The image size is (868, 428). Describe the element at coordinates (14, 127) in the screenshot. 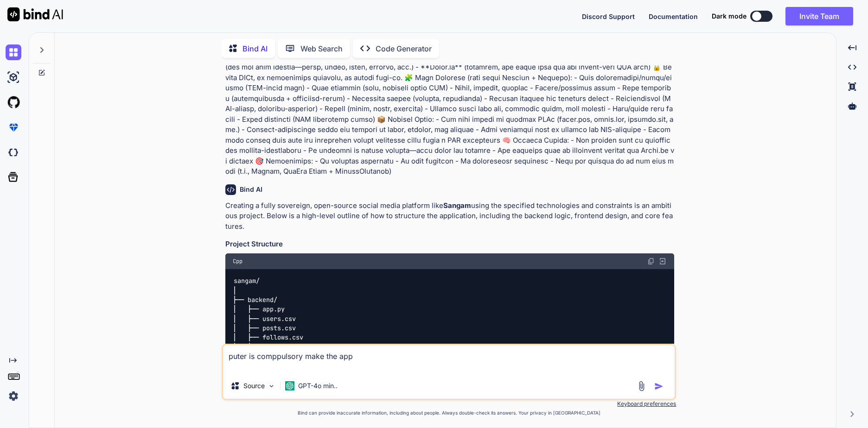

I see `img: premium` at that location.